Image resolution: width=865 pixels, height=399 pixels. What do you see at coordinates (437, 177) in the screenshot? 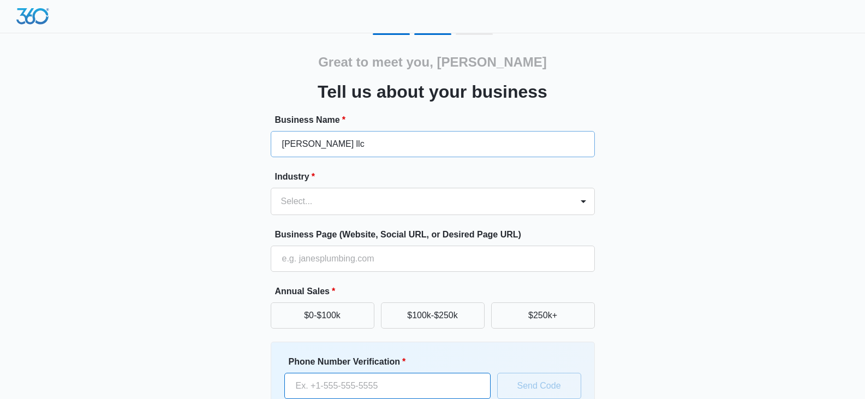
I see `label: Industry` at bounding box center [437, 177].